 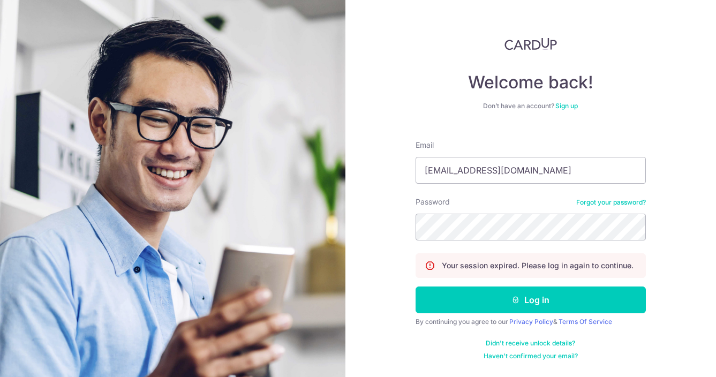 I want to click on a: Terms Of Service, so click(x=586, y=321).